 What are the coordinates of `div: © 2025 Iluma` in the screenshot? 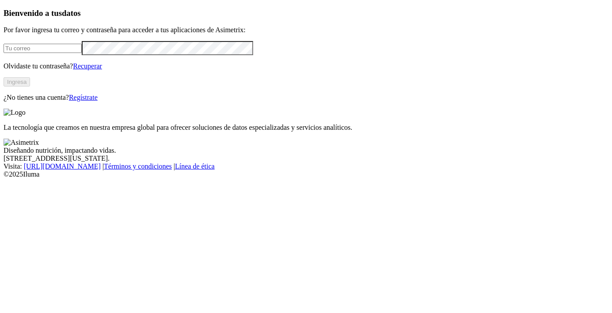 It's located at (306, 174).